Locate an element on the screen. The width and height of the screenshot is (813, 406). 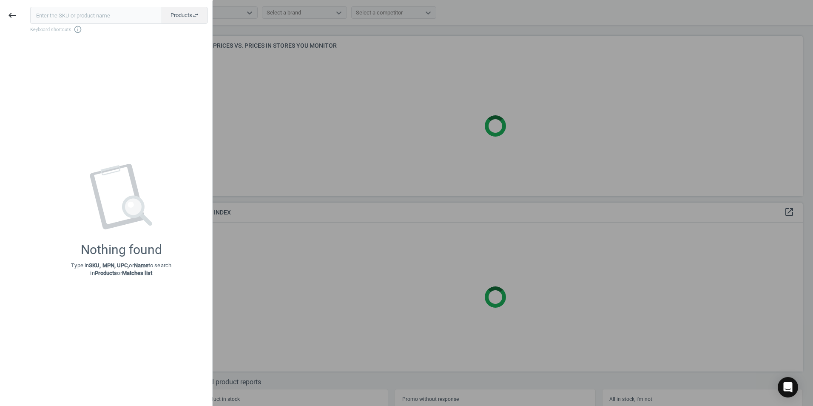
span: Products is located at coordinates (185, 15).